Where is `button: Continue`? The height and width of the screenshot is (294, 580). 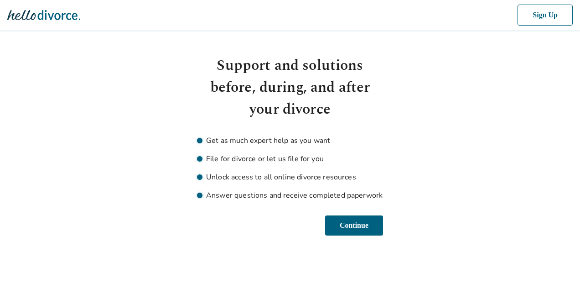 button: Continue is located at coordinates (354, 225).